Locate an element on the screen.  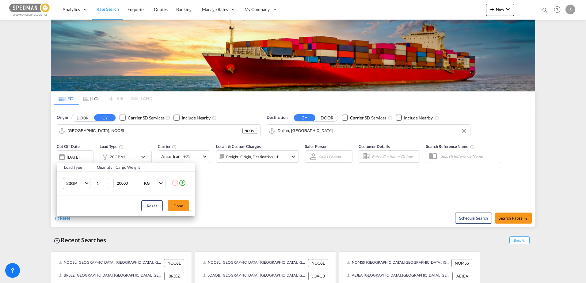
md-icon: icon-minus-circle-outline is located at coordinates (175, 183).